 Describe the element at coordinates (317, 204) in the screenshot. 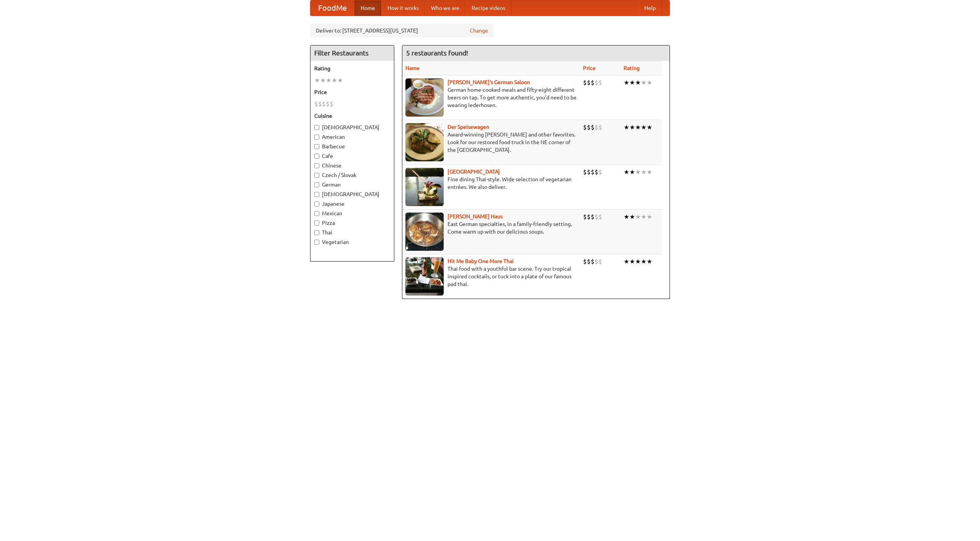

I see `input: Japanese` at that location.